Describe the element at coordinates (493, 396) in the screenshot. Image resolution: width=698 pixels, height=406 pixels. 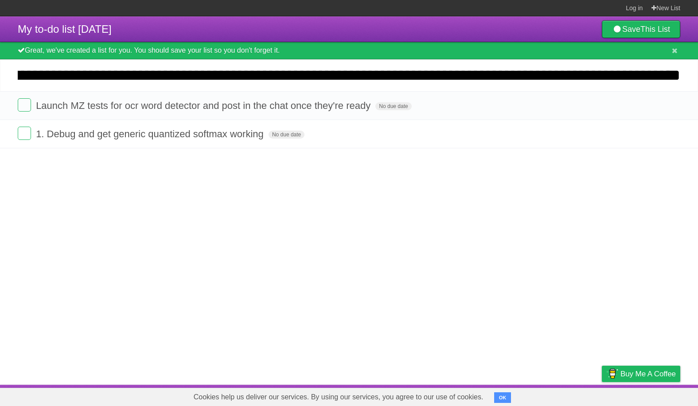
I see `a: About` at that location.